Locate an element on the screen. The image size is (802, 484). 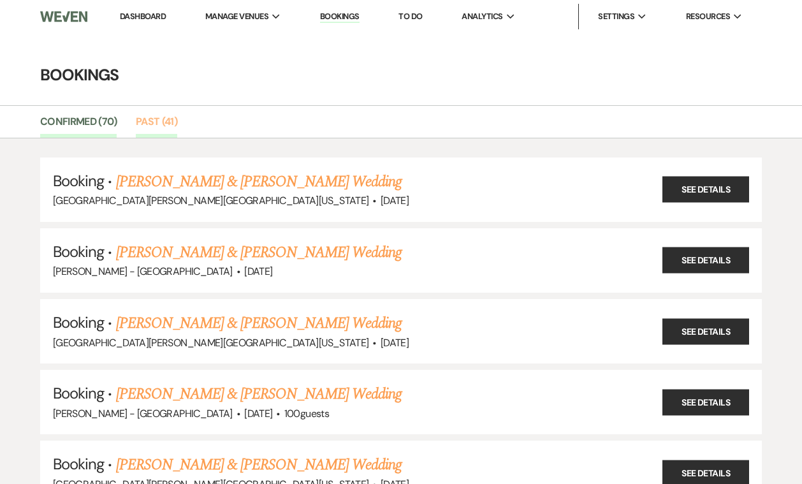
a: Dashboard is located at coordinates (143, 16).